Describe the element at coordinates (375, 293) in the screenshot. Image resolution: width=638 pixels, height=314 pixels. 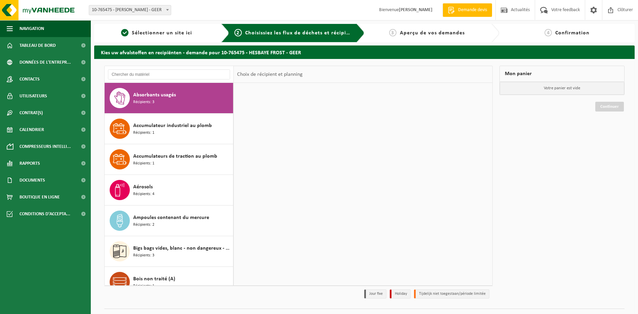
I see `li: Jour fixe` at that location.